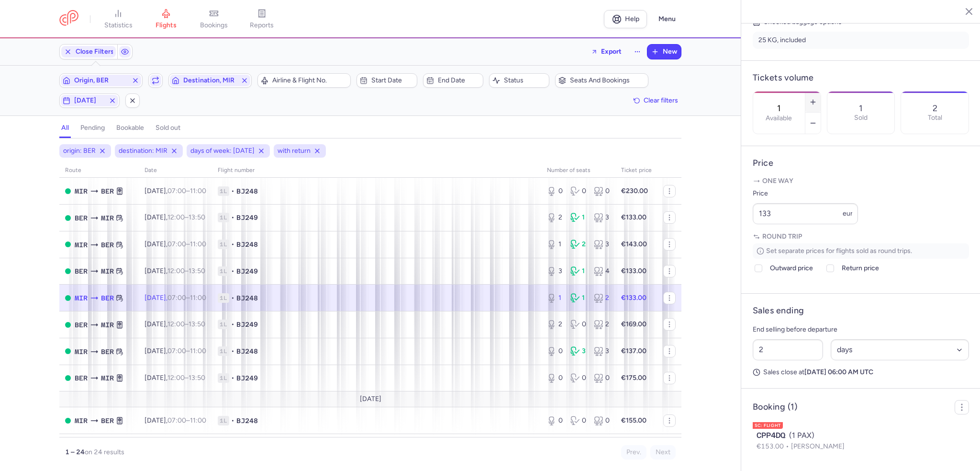 The image size is (980, 471). I want to click on div: (1 PAX), so click(860, 435).